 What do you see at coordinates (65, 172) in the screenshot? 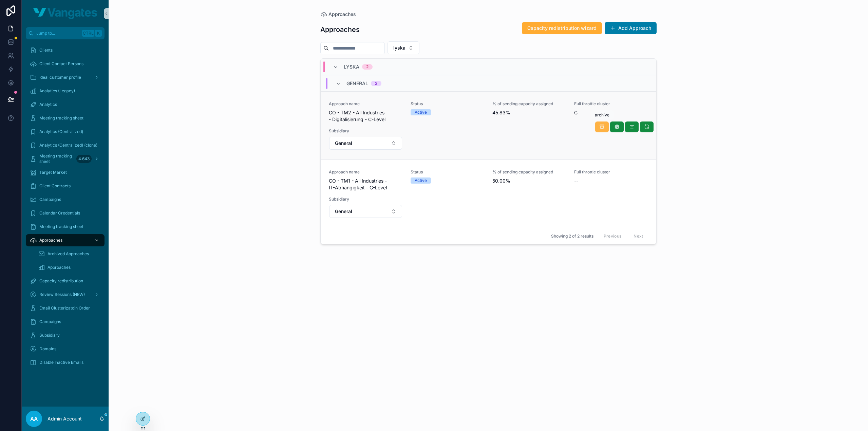
I see `a: Target Market` at bounding box center [65, 172].